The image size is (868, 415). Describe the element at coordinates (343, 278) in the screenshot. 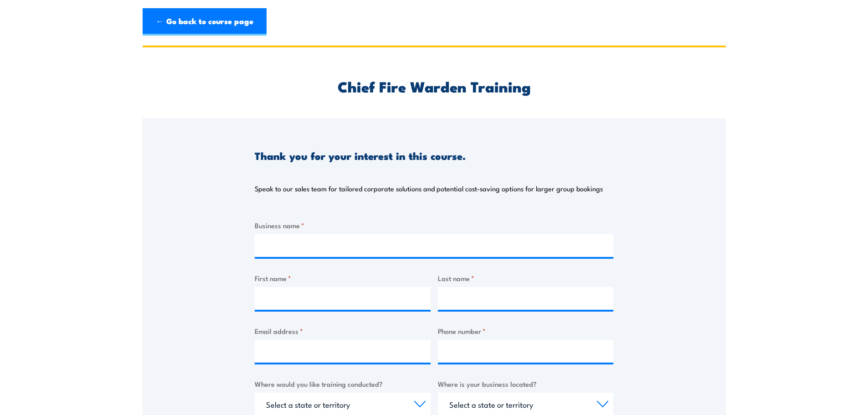

I see `label: First name` at that location.